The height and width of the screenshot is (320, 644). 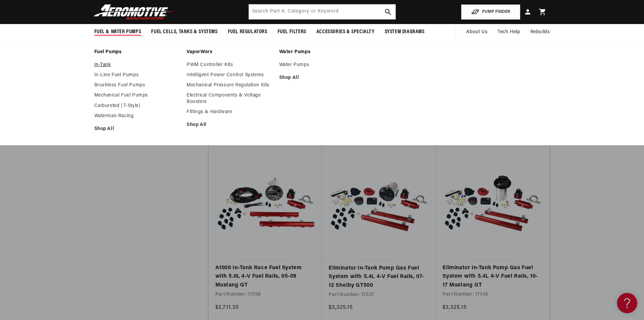 I want to click on span: Accessories & Specialty, so click(x=346, y=32).